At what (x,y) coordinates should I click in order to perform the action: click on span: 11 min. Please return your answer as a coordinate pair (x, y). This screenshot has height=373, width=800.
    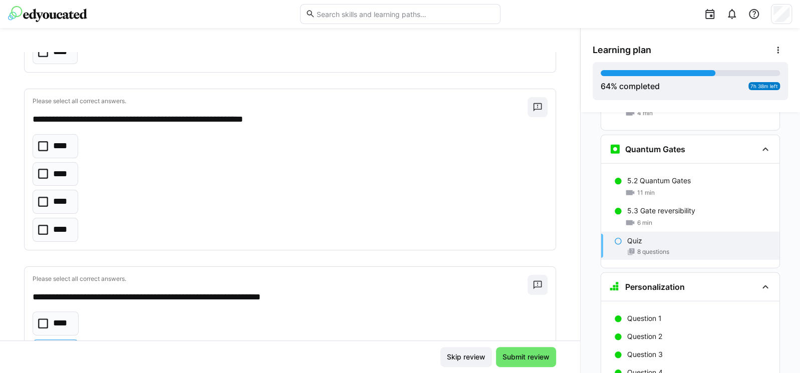
    Looking at the image, I should click on (646, 193).